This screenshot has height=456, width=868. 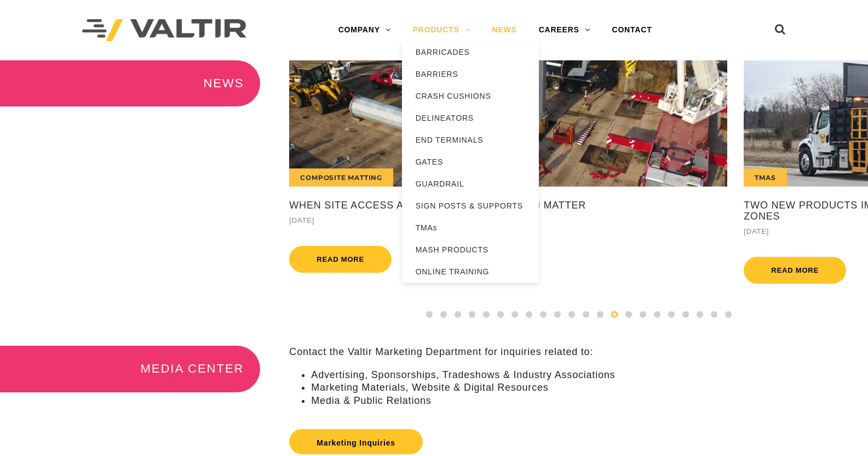 What do you see at coordinates (579, 352) in the screenshot?
I see `p: Contact the Valtir Marketing Department for inquiries related to:` at bounding box center [579, 352].